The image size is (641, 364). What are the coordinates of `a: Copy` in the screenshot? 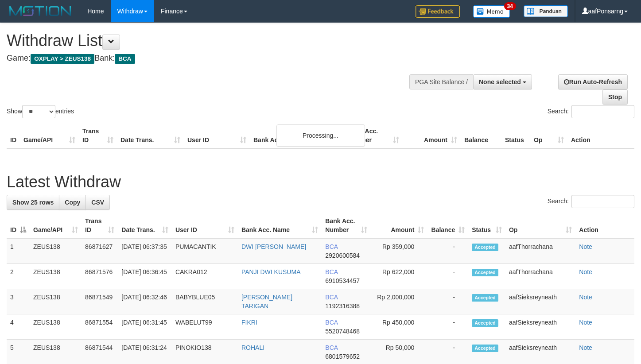 It's located at (72, 203).